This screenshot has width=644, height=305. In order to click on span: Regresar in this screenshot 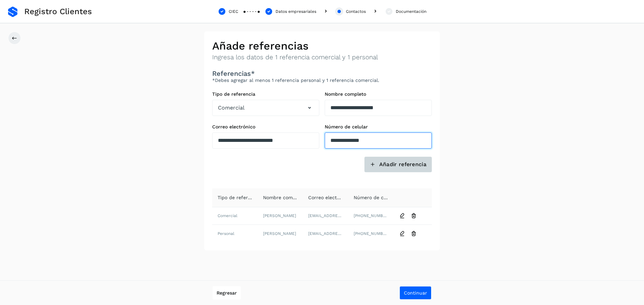, I will do `click(227, 293)`.